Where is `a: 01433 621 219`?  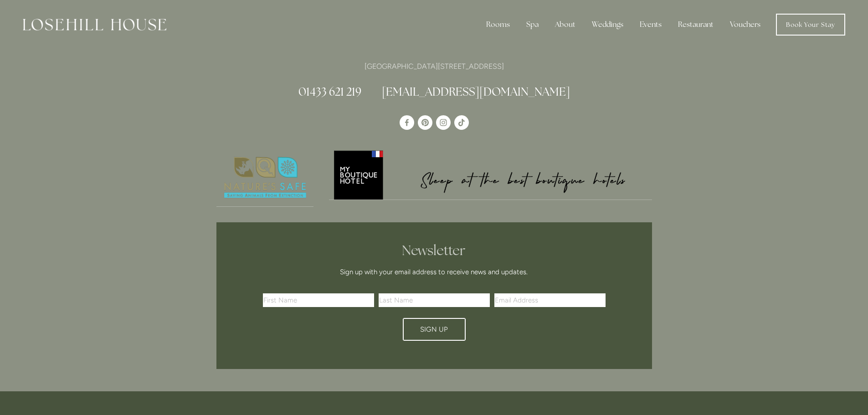
a: 01433 621 219 is located at coordinates (330, 91).